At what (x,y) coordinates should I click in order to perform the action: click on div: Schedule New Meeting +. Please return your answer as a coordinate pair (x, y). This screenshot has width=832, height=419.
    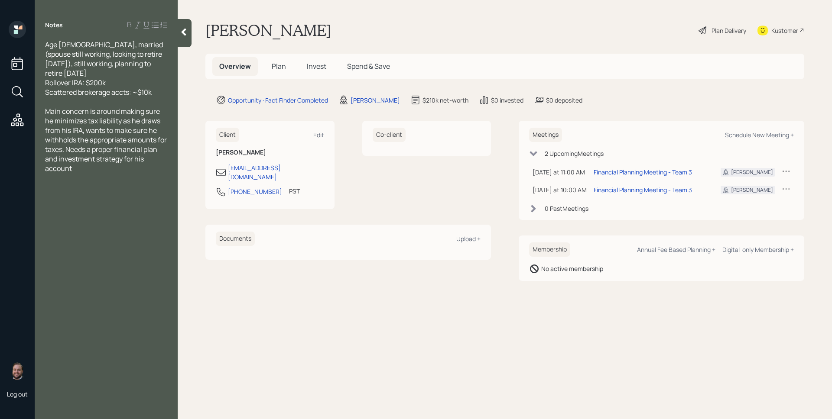
    Looking at the image, I should click on (759, 135).